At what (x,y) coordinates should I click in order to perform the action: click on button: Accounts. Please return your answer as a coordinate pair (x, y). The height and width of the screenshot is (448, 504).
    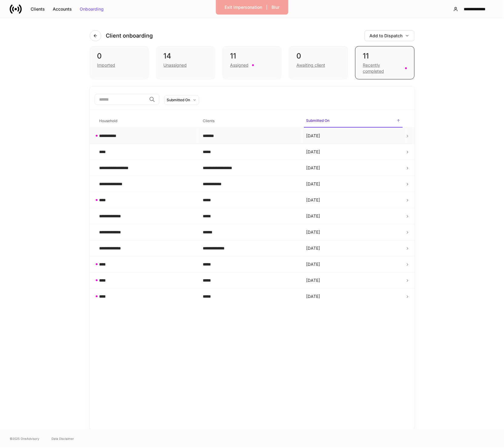
    Looking at the image, I should click on (62, 9).